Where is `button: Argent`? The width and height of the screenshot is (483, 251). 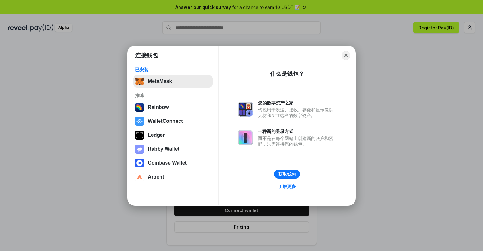 button: Argent is located at coordinates (173, 177).